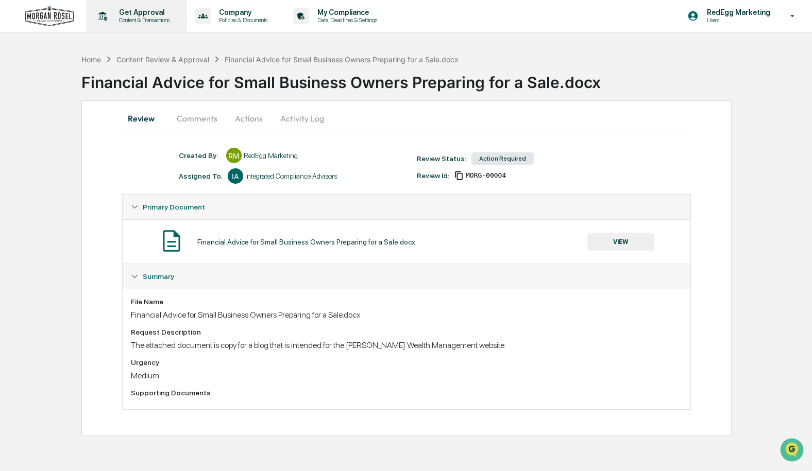  I want to click on button: Actions, so click(249, 118).